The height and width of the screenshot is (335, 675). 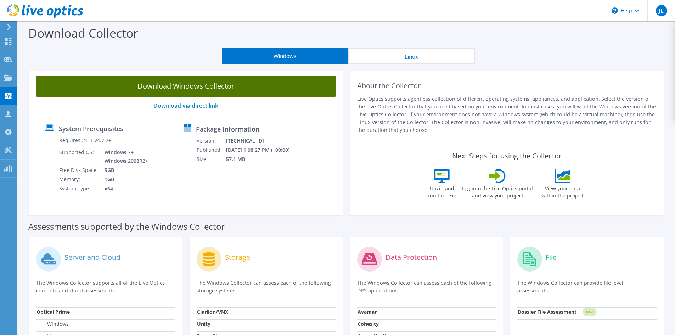 I want to click on td: Memory:, so click(x=79, y=179).